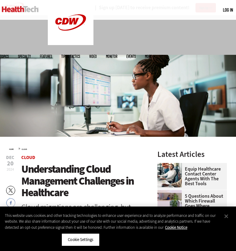 Image resolution: width=236 pixels, height=251 pixels. What do you see at coordinates (170, 202) in the screenshot?
I see `img: Healthcare provider using computer` at bounding box center [170, 202].